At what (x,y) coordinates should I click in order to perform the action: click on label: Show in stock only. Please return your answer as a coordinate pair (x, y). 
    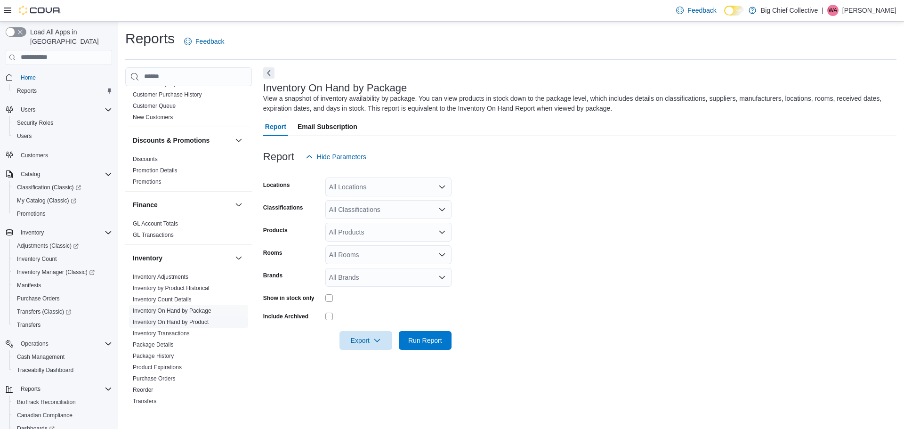
    Looking at the image, I should click on (289, 298).